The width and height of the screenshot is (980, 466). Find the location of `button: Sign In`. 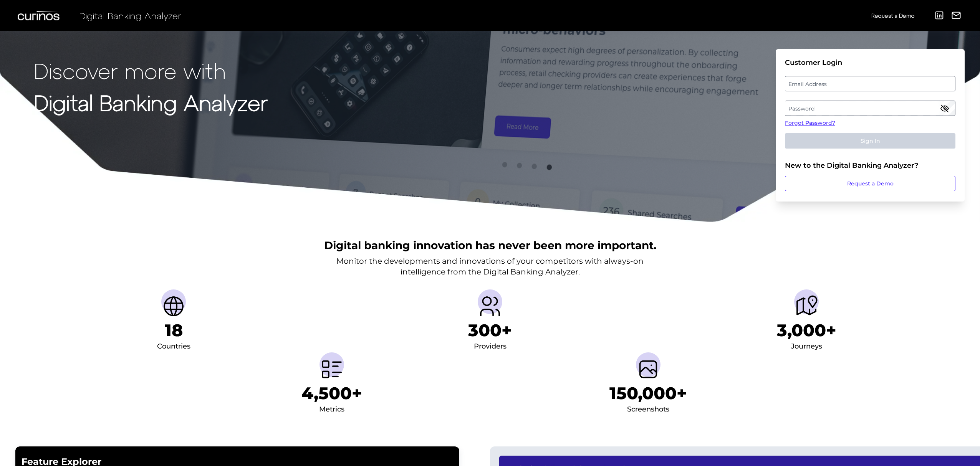

button: Sign In is located at coordinates (870, 141).